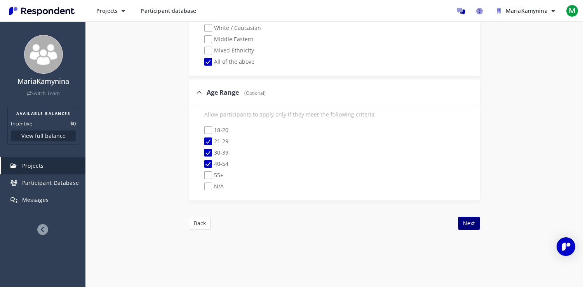  What do you see at coordinates (217, 142) in the screenshot?
I see `span: 21-29` at bounding box center [217, 142].